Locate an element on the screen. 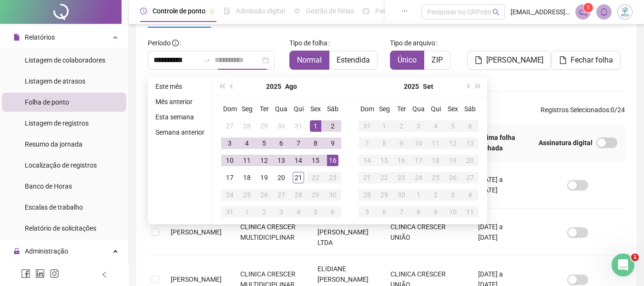 The image size is (644, 286). span: Controle de ponto is located at coordinates (178, 11).